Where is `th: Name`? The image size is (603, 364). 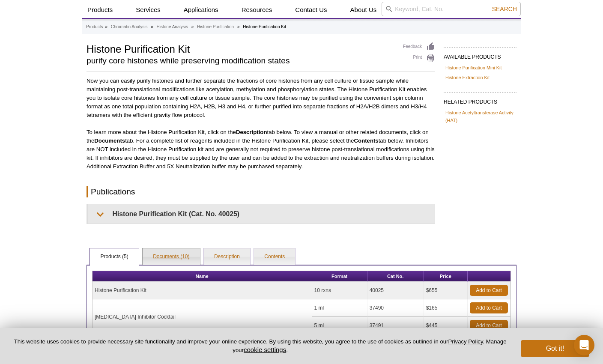 th: Name is located at coordinates (202, 277).